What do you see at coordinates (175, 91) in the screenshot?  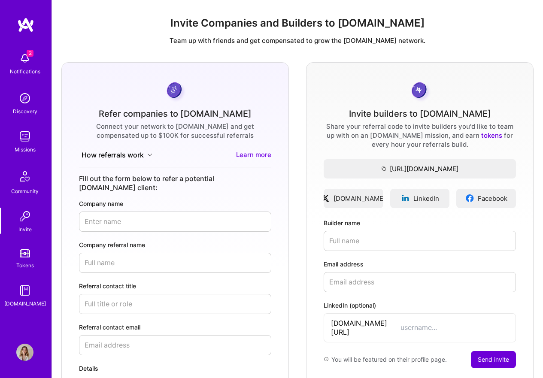 I see `img: purpleCoin` at bounding box center [175, 91].